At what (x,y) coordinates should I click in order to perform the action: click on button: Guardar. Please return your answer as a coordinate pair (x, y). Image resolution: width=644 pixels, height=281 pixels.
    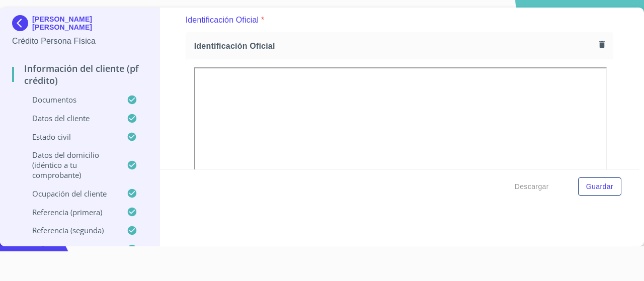
    Looking at the image, I should click on (600, 187).